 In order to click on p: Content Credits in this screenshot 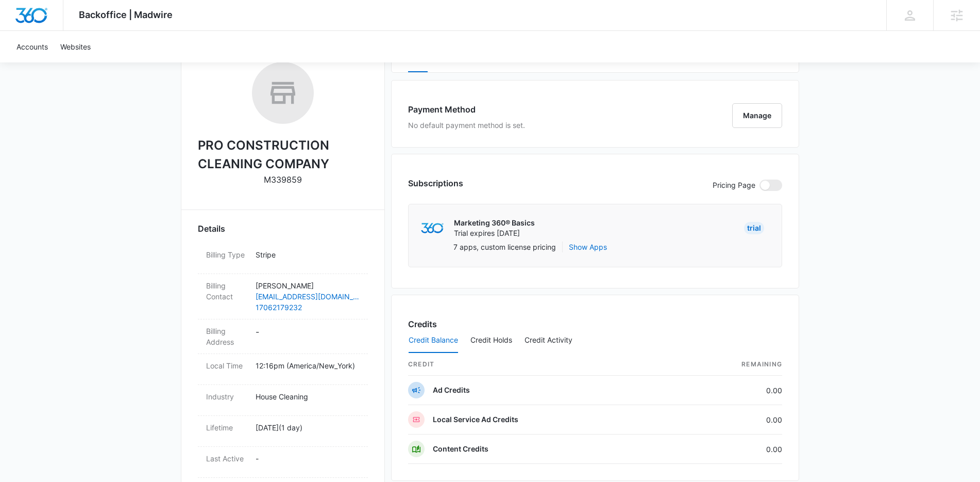, I will do `click(460, 448)`.